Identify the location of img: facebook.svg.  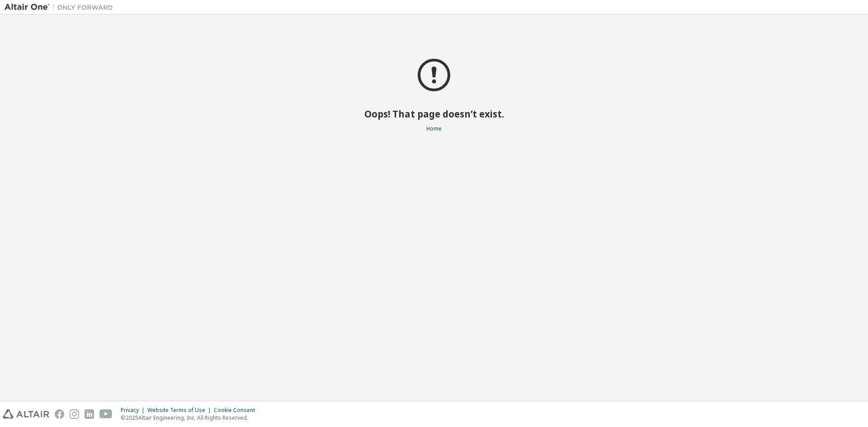
(59, 414).